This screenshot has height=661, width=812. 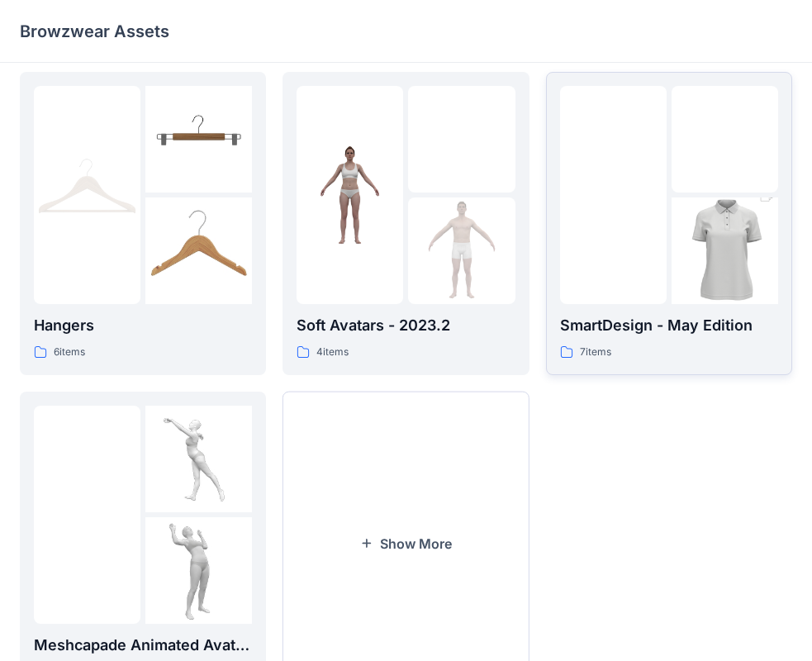 What do you see at coordinates (143, 326) in the screenshot?
I see `p: Hangers` at bounding box center [143, 326].